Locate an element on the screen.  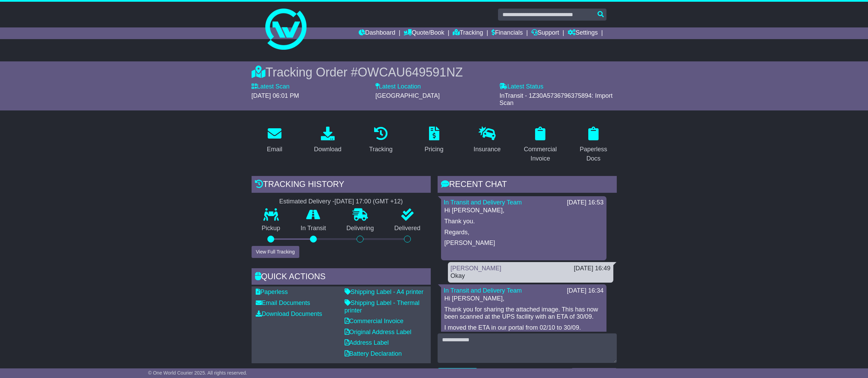
a: Shipping Label - A4 printer is located at coordinates (384, 292).